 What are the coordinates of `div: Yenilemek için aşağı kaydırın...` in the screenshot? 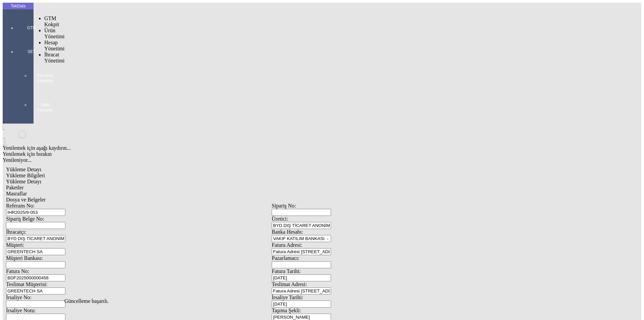 It's located at (271, 148).